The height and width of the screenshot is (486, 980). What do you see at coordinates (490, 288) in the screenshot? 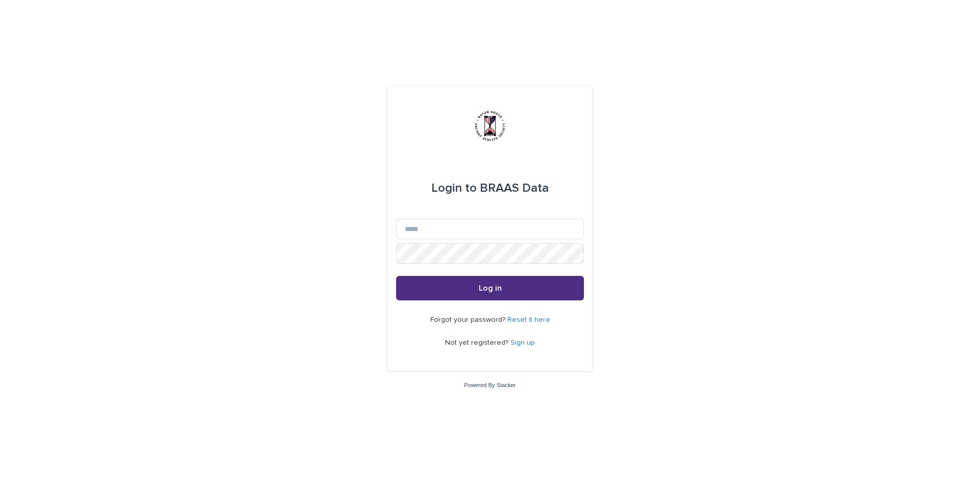
I see `button: Log in` at bounding box center [490, 288].